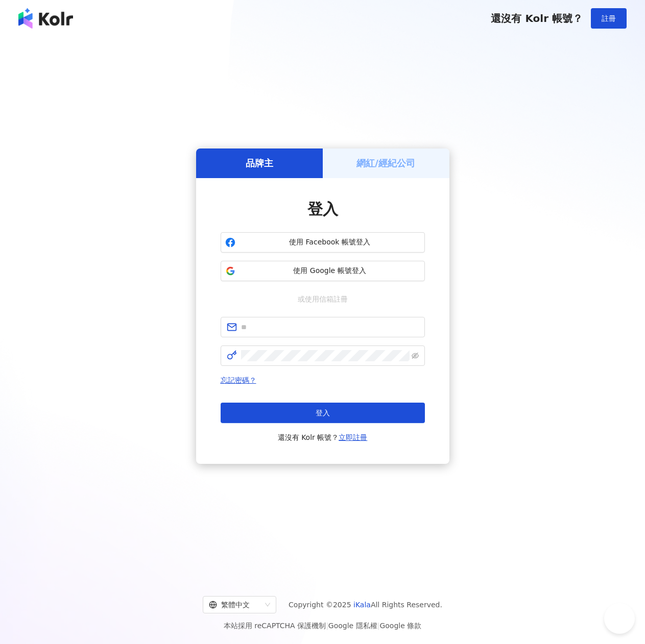 This screenshot has height=644, width=645. I want to click on span: 本站採用 reCAPTCHA 保護機制, so click(322, 626).